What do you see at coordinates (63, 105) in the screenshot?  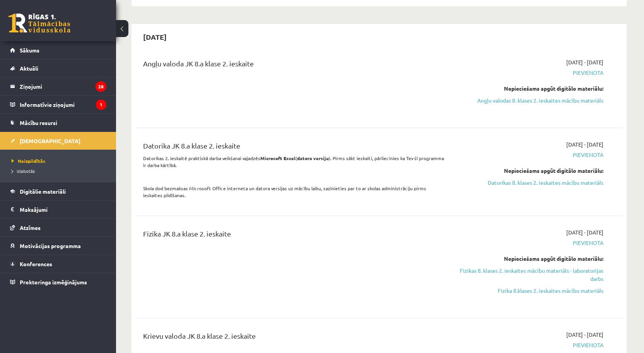 I see `legend: Informatīvie ziņojumi` at bounding box center [63, 105].